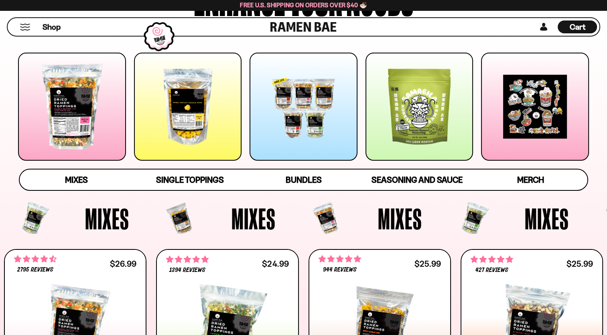 This screenshot has width=607, height=335. Describe the element at coordinates (123, 263) in the screenshot. I see `div: $26.99` at that location.